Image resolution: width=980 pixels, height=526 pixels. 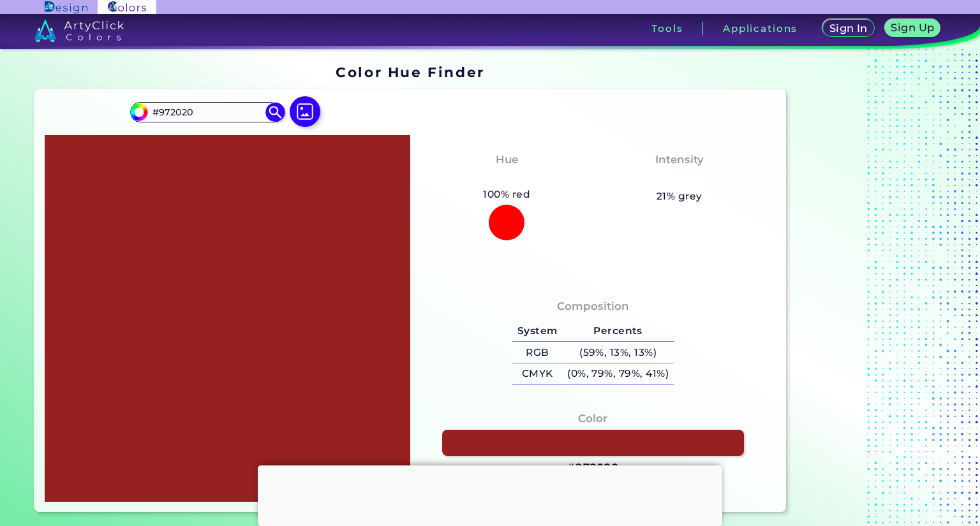 What do you see at coordinates (537, 352) in the screenshot?
I see `h5: RGB` at bounding box center [537, 352].